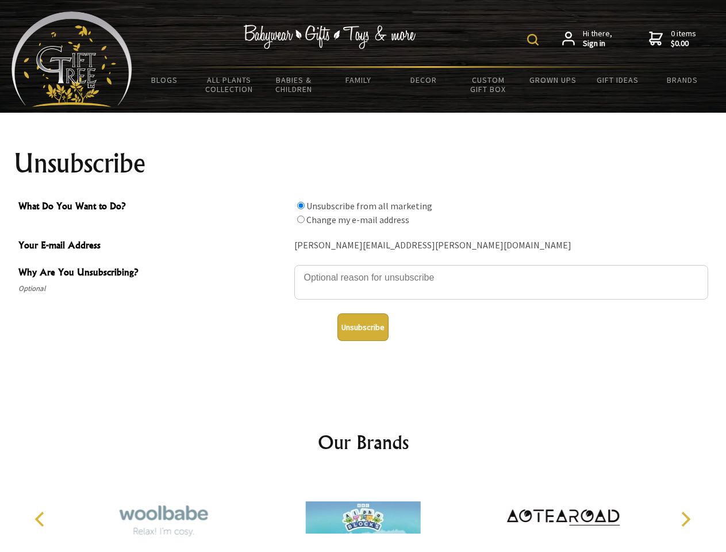 This screenshot has width=726, height=552. Describe the element at coordinates (587, 39) in the screenshot. I see `a: Hi there,Sign in` at that location.